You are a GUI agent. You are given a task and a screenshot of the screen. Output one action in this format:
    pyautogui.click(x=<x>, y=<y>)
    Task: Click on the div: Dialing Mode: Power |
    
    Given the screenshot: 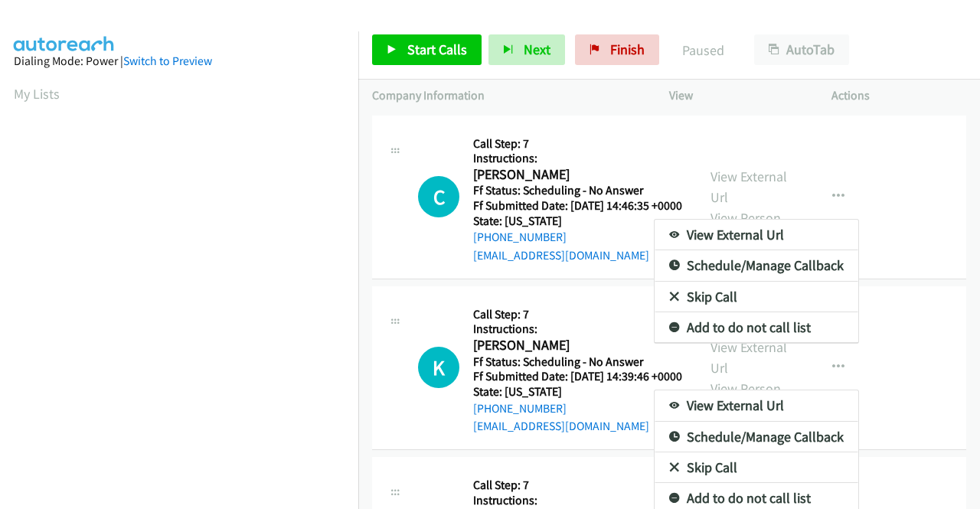 What is the action you would take?
    pyautogui.click(x=179, y=61)
    